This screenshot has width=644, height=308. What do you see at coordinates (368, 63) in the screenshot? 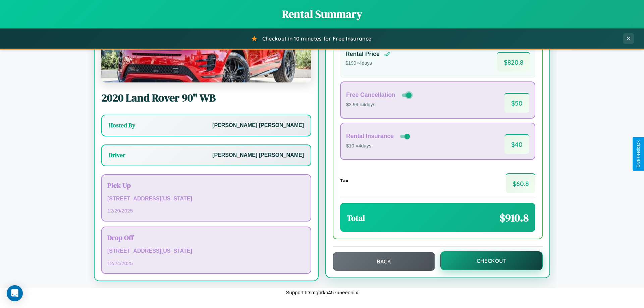
I see `p: $ 190 × 4 days` at bounding box center [368, 63].